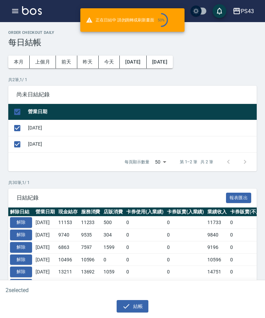 This screenshot has height=318, width=265. What do you see at coordinates (113, 272) in the screenshot?
I see `td: 1059` at bounding box center [113, 272].